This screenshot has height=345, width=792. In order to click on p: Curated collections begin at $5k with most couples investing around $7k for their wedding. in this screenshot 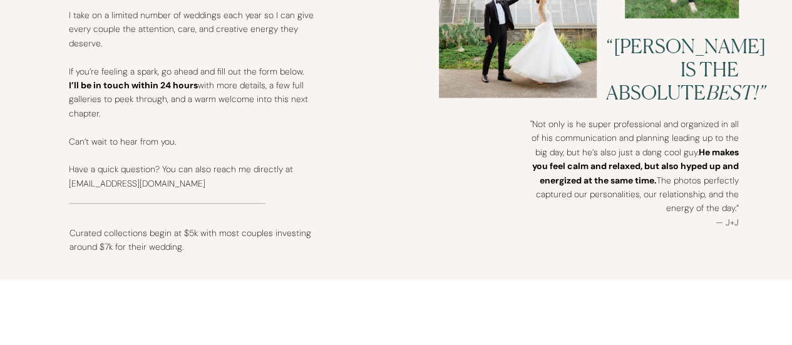, I will do `click(192, 245)`.